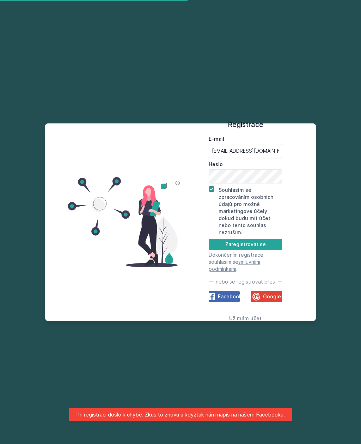 This screenshot has height=444, width=361. I want to click on a: smluvními podmínkami, so click(234, 265).